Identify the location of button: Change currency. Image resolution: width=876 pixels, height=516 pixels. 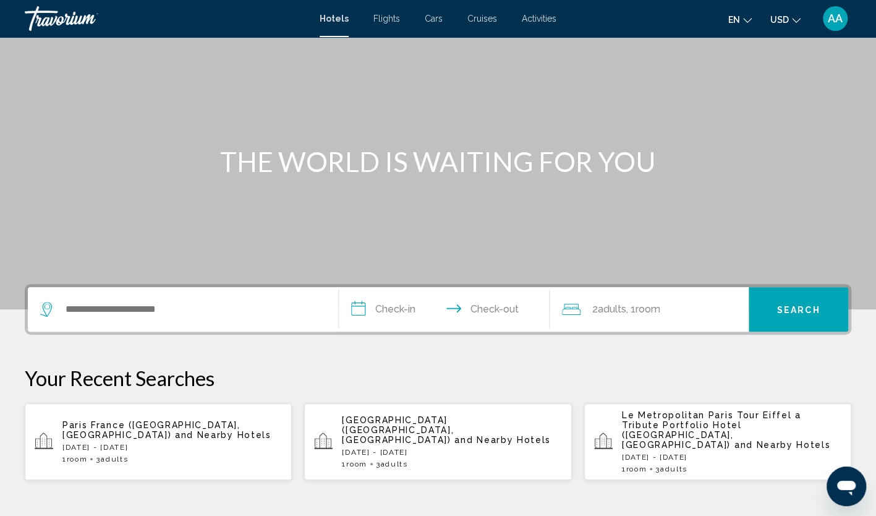
(785, 19).